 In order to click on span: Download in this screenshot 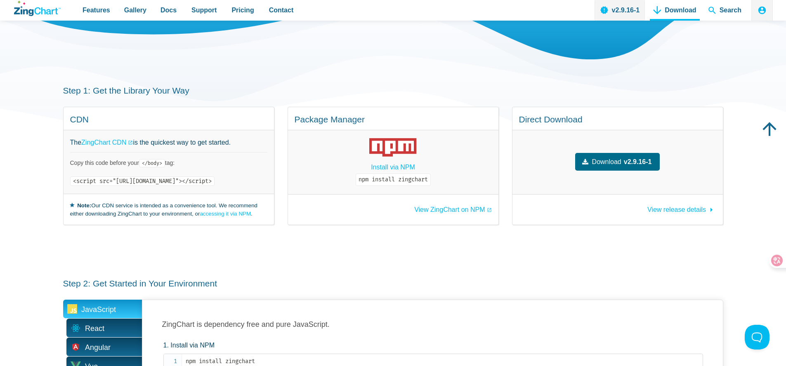, I will do `click(606, 162)`.